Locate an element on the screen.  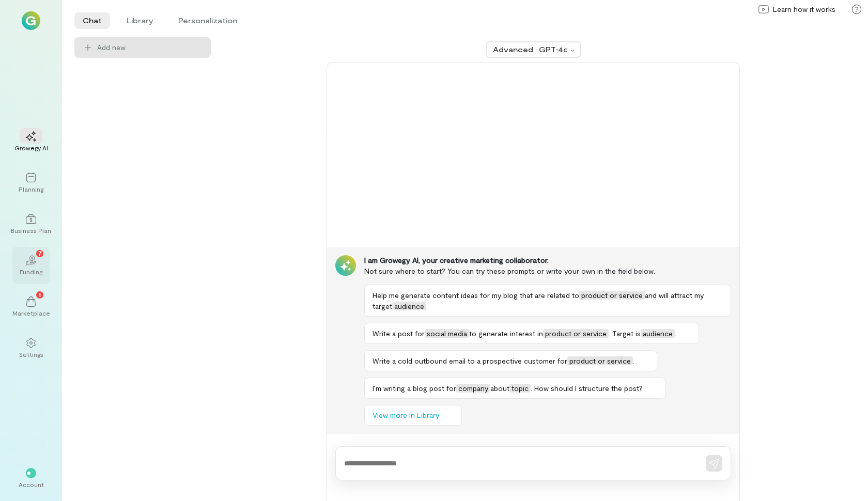
a: Settings is located at coordinates (31, 348).